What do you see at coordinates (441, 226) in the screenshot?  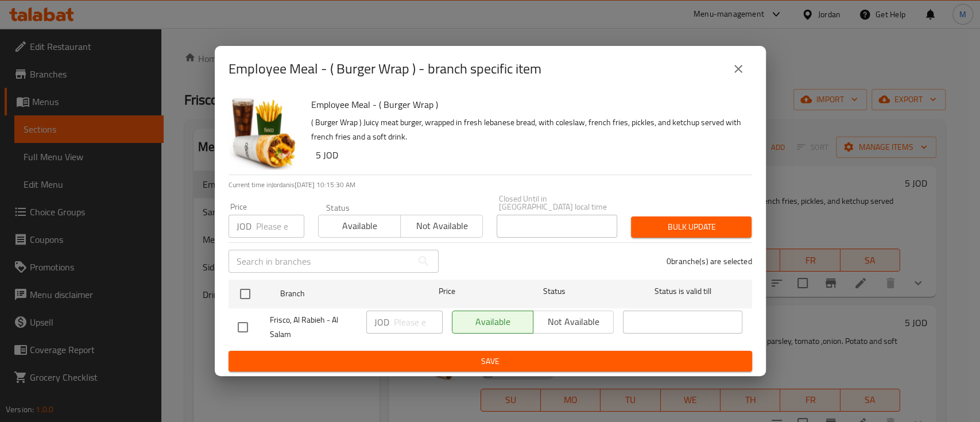 I see `button: Not available` at bounding box center [441, 226].